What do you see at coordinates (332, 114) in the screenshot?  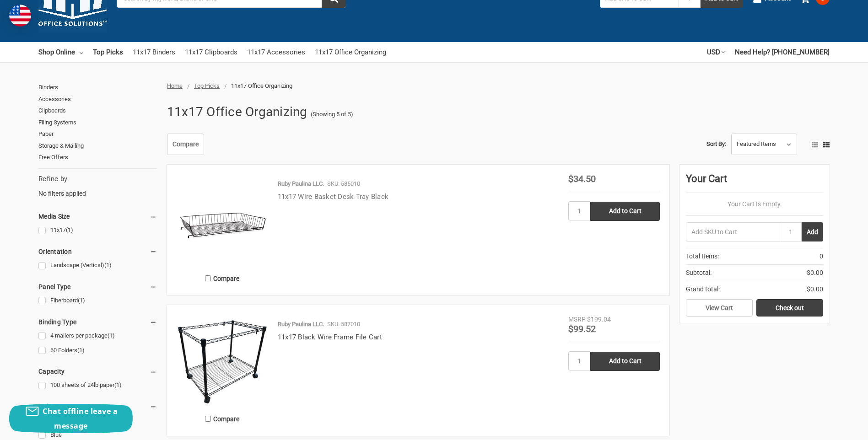 I see `span: (Showing 5 of 5)` at bounding box center [332, 114].